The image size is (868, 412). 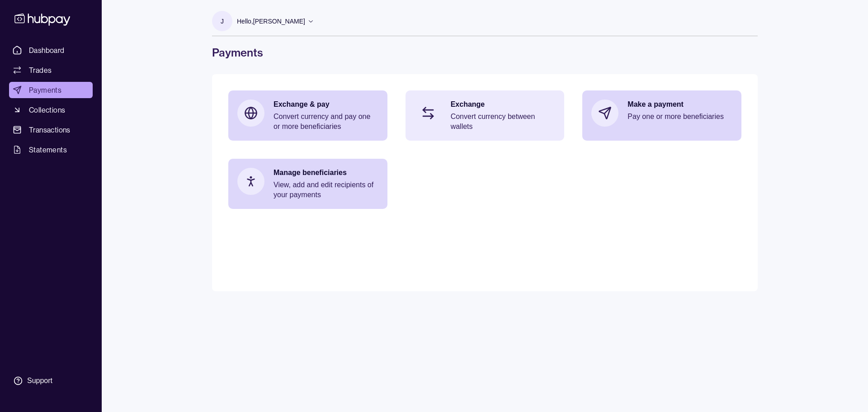 What do you see at coordinates (48, 150) in the screenshot?
I see `span: Statements` at bounding box center [48, 150].